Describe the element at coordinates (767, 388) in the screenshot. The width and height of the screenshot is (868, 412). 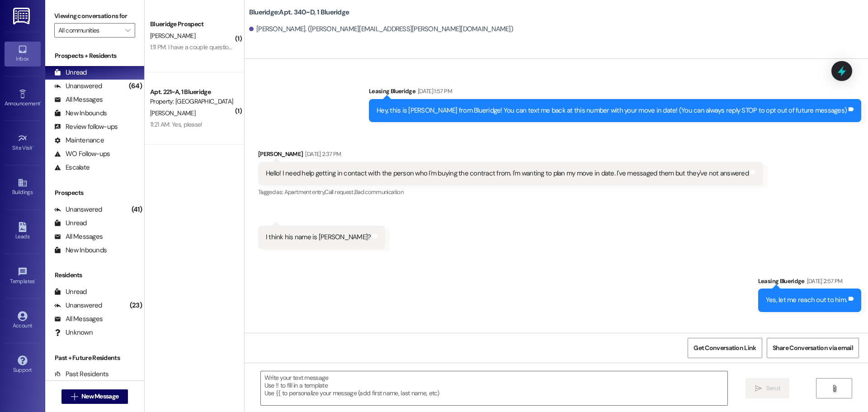
I see `button: Send` at that location.